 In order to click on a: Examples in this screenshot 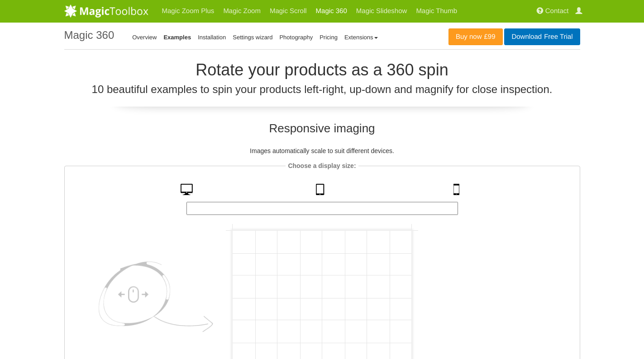, I will do `click(177, 37)`.